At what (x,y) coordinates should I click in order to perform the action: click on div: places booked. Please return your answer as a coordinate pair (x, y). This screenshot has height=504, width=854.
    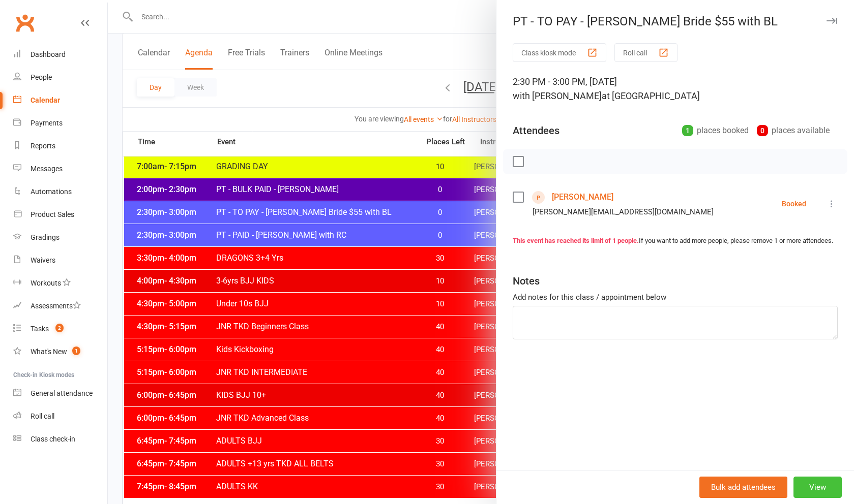
    Looking at the image, I should click on (715, 130).